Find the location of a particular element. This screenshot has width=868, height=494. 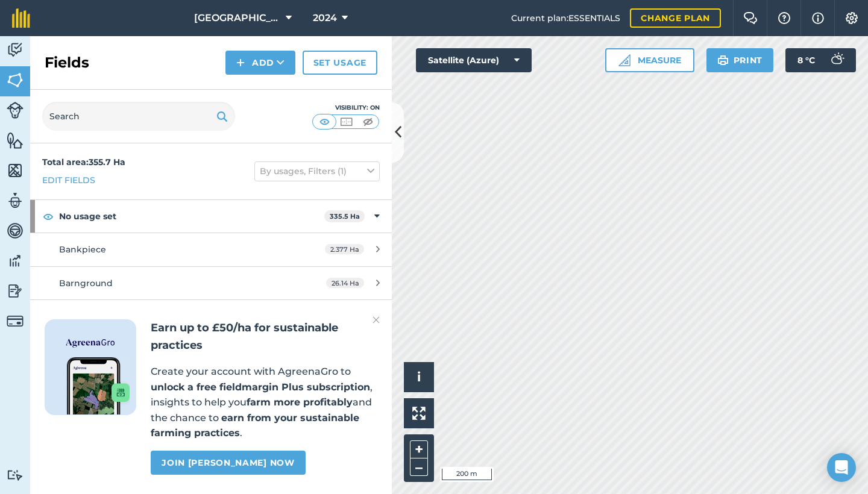

img: A cog icon is located at coordinates (851, 18).